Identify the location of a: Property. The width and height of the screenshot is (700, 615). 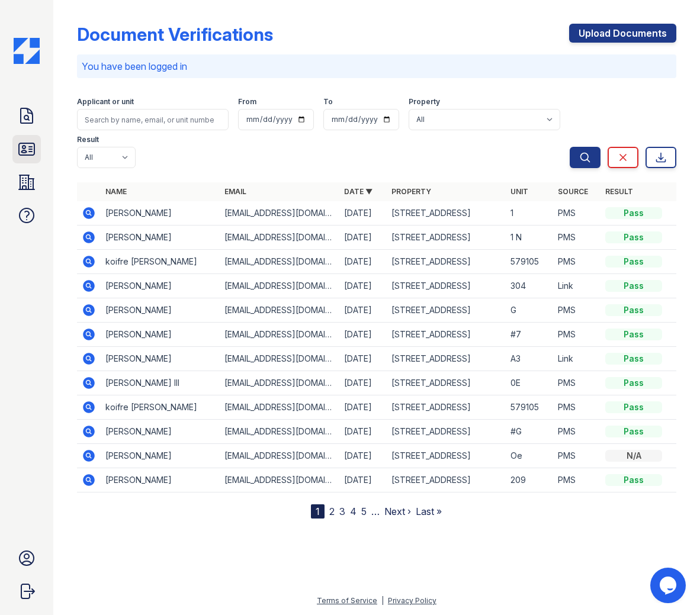
(411, 191).